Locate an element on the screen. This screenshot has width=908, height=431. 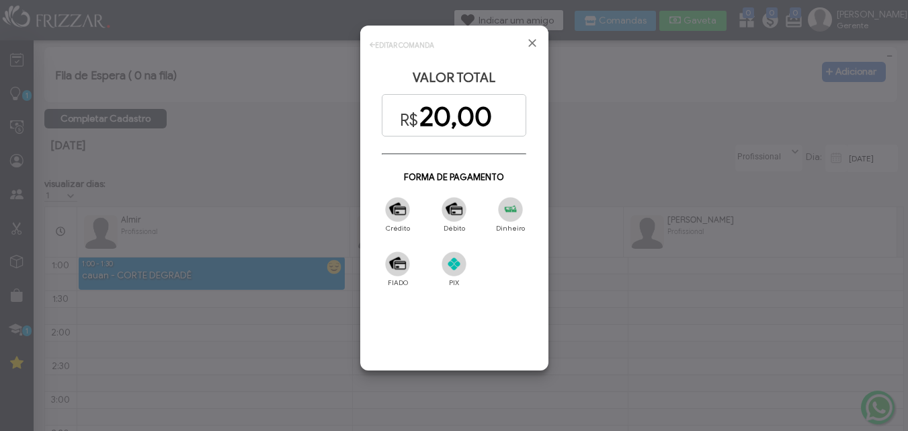
p: Débito is located at coordinates (454, 228).